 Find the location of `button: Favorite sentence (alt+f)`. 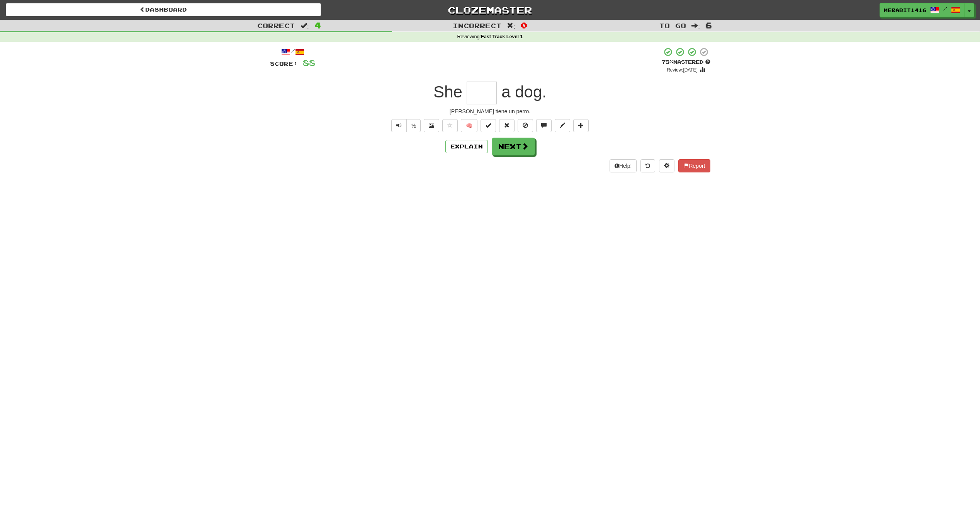

button: Favorite sentence (alt+f) is located at coordinates (450, 126).